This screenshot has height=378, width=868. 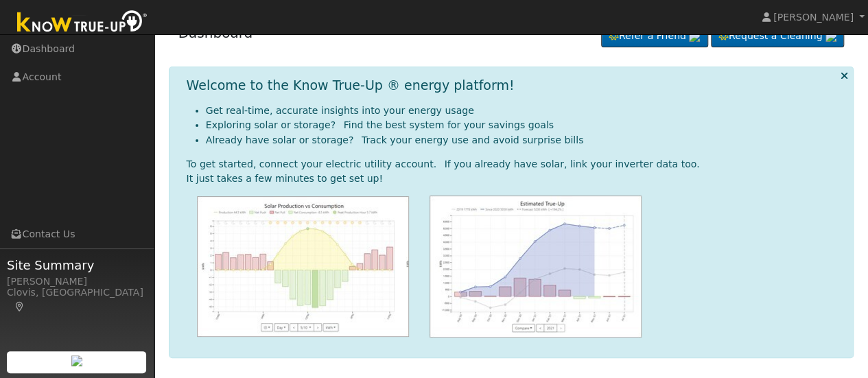 What do you see at coordinates (20, 306) in the screenshot?
I see `a: Map` at bounding box center [20, 306].